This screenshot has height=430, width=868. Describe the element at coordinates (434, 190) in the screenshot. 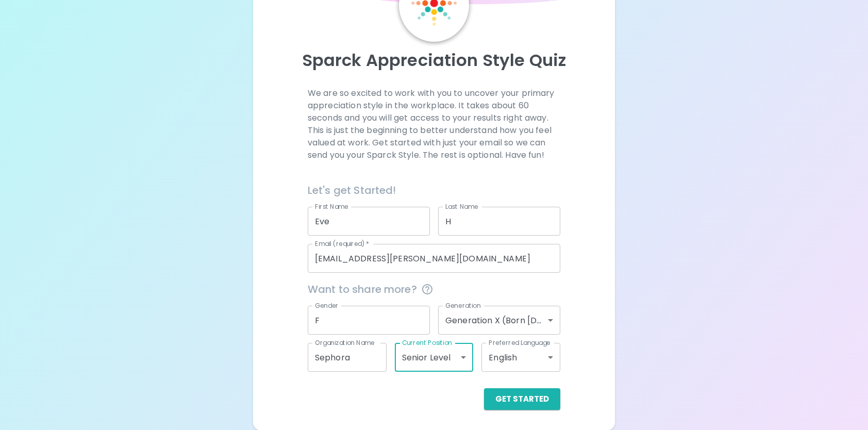

I see `h6: Let's get Started!` at that location.